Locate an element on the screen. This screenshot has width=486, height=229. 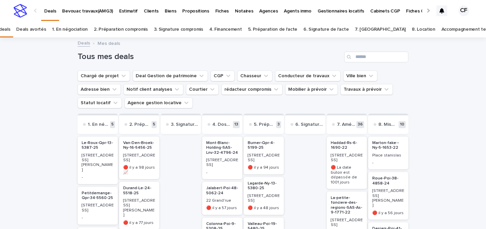
p: 🔴 il y a 57 jours is located at coordinates (222, 208).